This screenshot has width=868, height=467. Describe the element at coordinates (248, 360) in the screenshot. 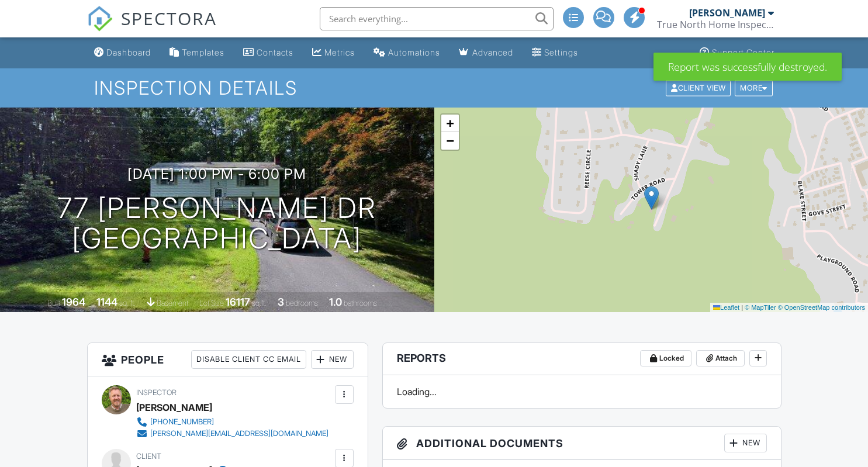

I see `div: Disable Client CC Email` at that location.